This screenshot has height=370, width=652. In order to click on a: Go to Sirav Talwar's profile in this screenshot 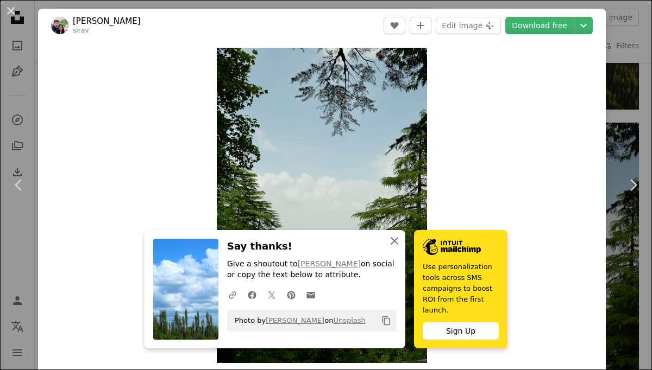, I will do `click(60, 26)`.